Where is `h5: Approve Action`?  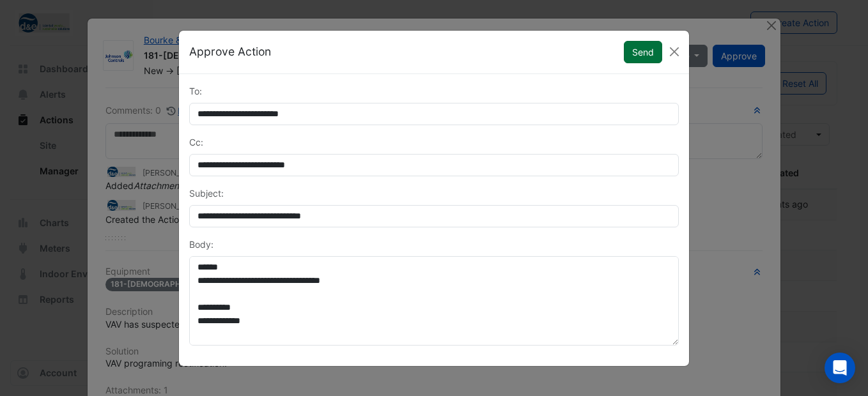 h5: Approve Action is located at coordinates (231, 51).